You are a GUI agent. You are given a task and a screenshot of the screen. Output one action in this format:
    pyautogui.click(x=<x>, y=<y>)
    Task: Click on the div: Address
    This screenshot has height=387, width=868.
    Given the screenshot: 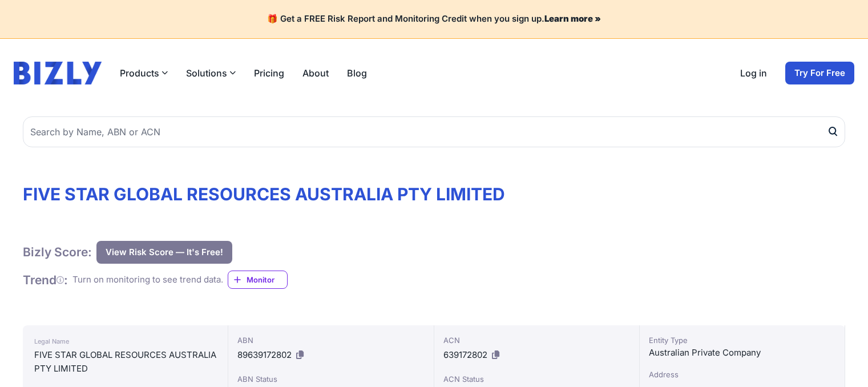 What is the action you would take?
    pyautogui.click(x=742, y=375)
    